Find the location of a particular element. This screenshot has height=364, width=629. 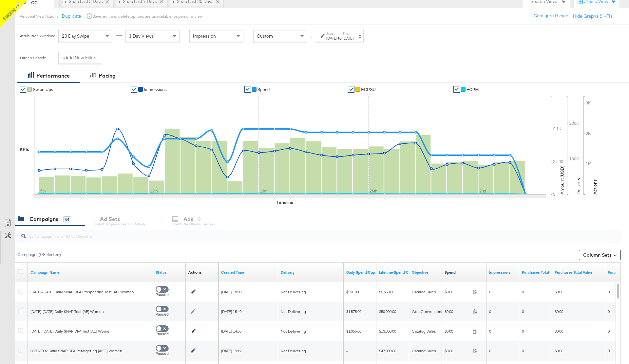

button: +Add New Filters is located at coordinates (80, 58).